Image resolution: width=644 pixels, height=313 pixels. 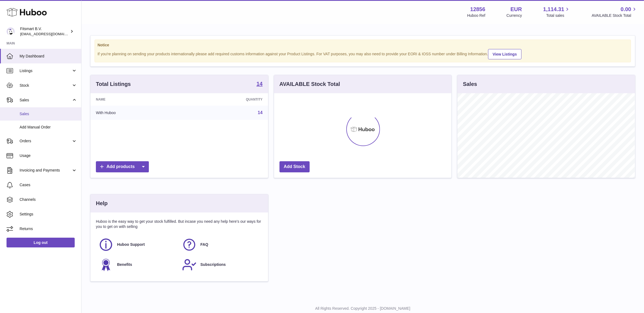 I want to click on strong: EUR, so click(x=516, y=9).